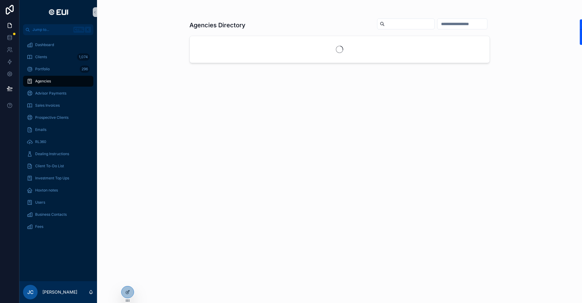 The image size is (582, 303). I want to click on span: Dealing Instructions, so click(52, 154).